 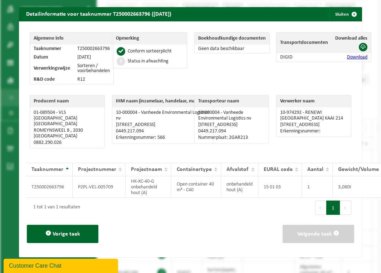 I want to click on span: Download alles, so click(x=351, y=38).